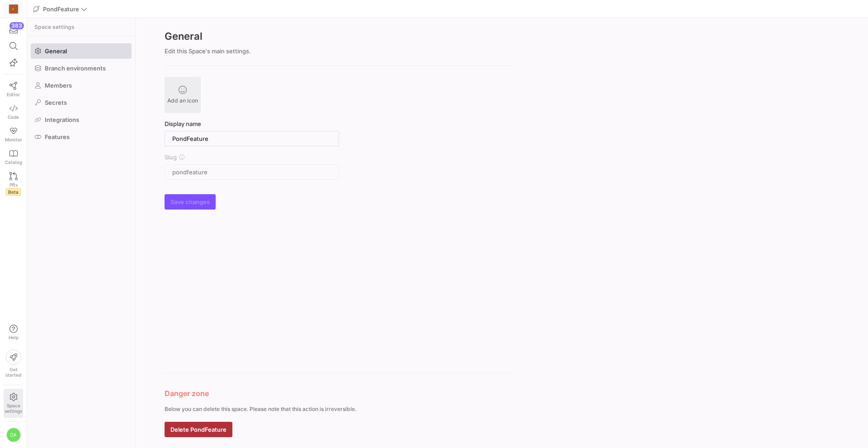 The width and height of the screenshot is (868, 448). I want to click on a: PRsBeta, so click(13, 184).